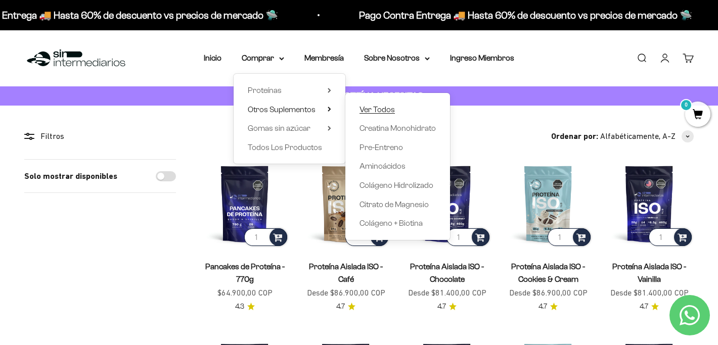 Image resolution: width=718 pixels, height=345 pixels. Describe the element at coordinates (397, 185) in the screenshot. I see `span: Colágeno Hidrolizado` at that location.